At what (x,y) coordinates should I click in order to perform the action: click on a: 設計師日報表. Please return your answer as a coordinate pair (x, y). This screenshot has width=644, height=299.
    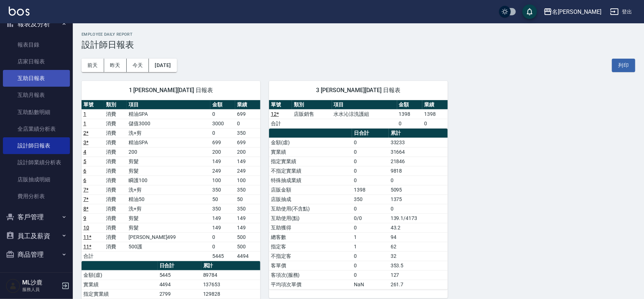
    Looking at the image, I should click on (36, 146).